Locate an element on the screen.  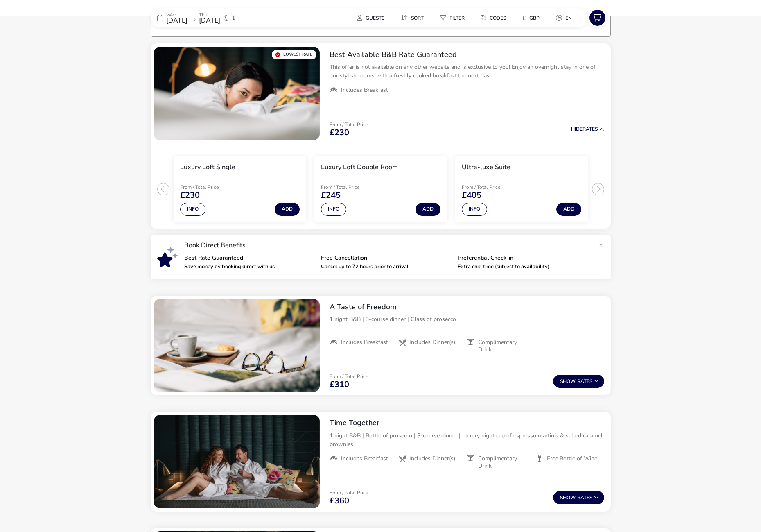
div: Time Together1 night B&B | Bottle of prosecco | 3-course dinner | Luxury night cap of espresso ma... is located at coordinates (466, 444).